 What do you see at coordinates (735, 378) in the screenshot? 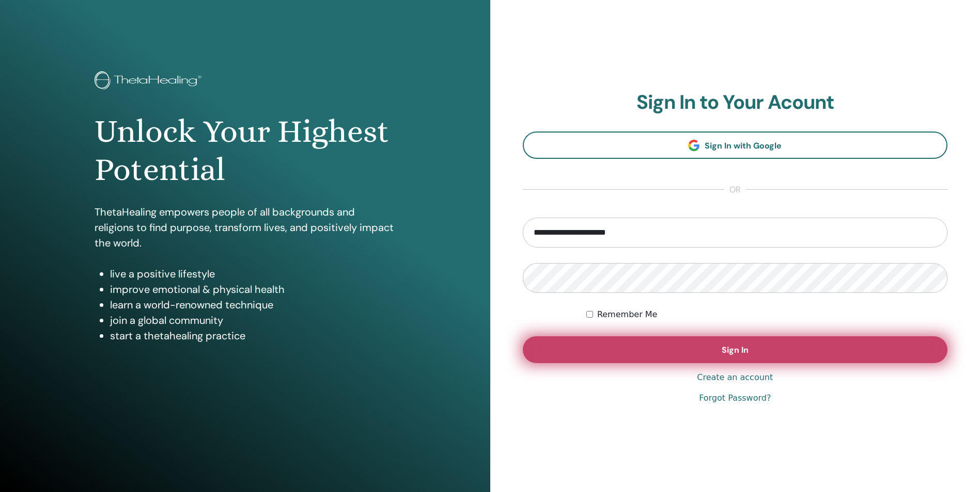
I see `a: Create an account` at bounding box center [735, 378].